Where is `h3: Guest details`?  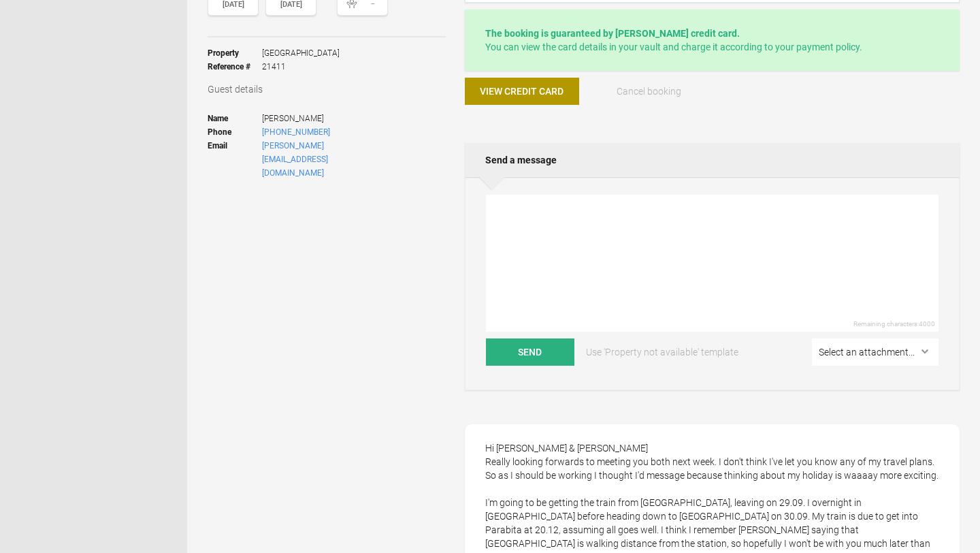
h3: Guest details is located at coordinates (326, 89).